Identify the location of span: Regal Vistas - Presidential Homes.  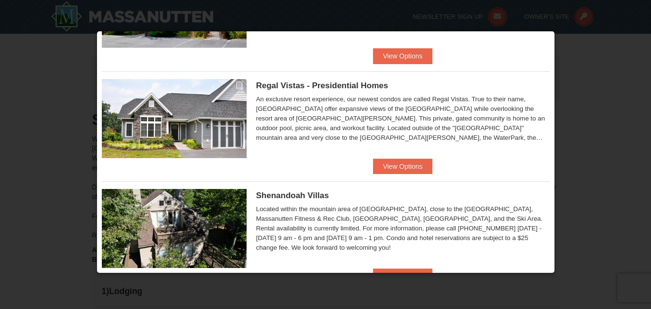
(322, 85).